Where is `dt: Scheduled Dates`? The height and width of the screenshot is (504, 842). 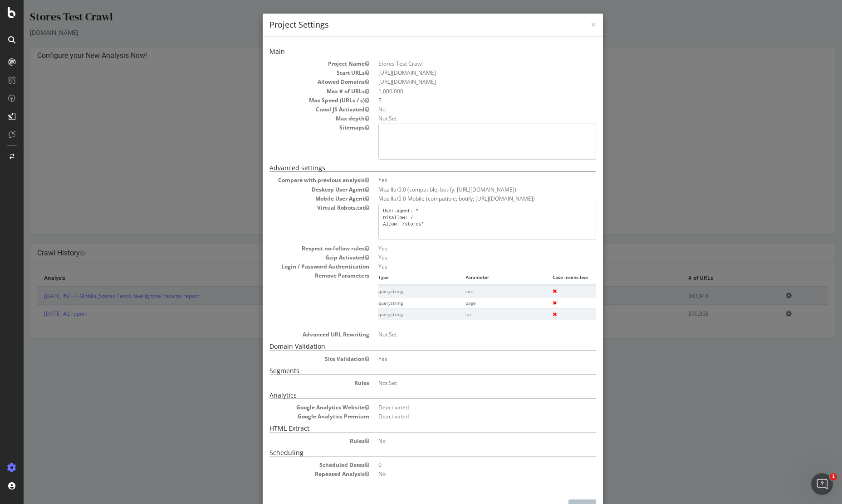
dt: Scheduled Dates is located at coordinates (296, 464).